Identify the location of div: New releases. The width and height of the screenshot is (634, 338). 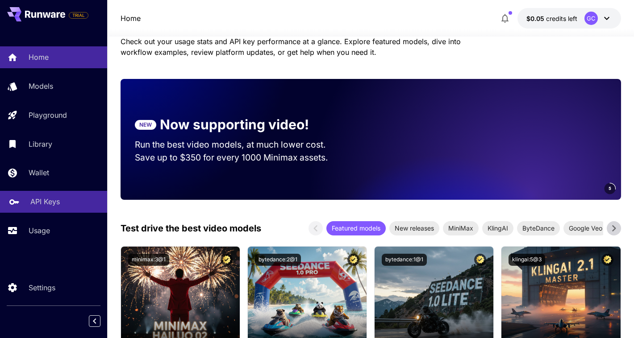
(414, 228).